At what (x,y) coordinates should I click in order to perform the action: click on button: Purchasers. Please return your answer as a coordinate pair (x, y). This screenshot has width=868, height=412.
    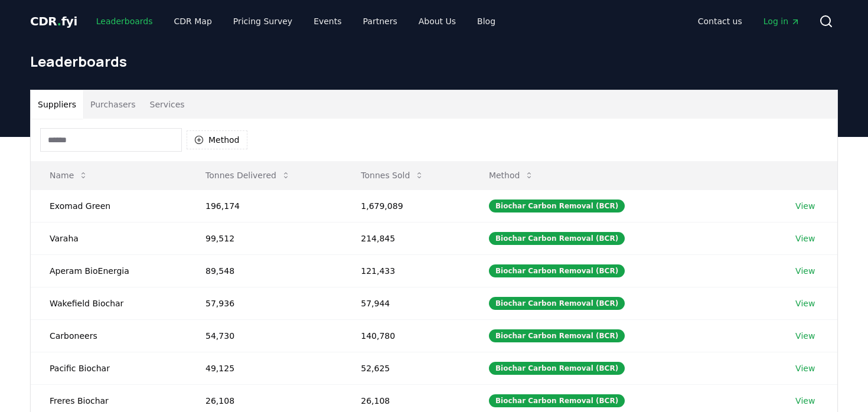
    Looking at the image, I should click on (113, 104).